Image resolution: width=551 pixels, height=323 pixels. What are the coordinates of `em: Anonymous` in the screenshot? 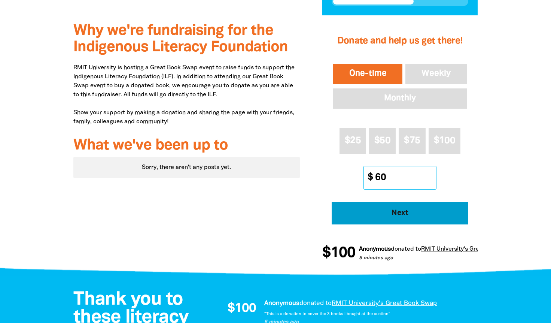 It's located at (282, 303).